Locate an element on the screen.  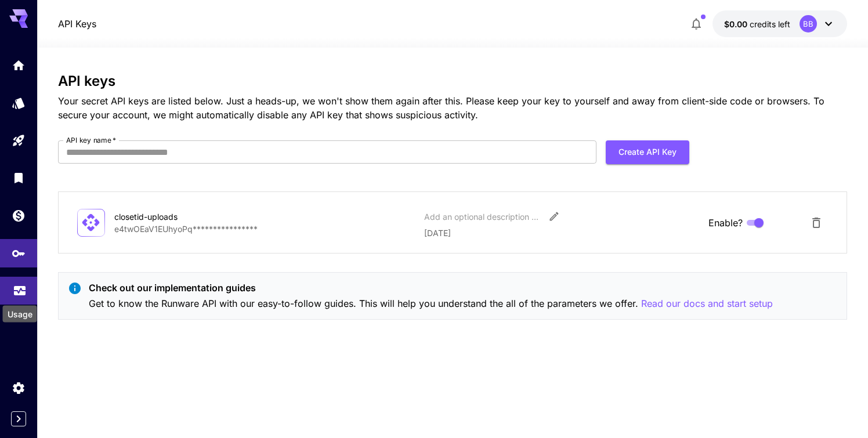
span: Enable? is located at coordinates (725, 223).